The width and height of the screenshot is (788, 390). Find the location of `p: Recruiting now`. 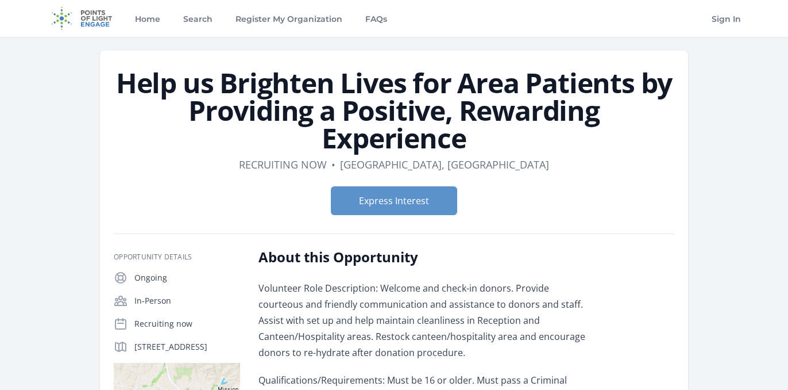

p: Recruiting now is located at coordinates (187, 323).